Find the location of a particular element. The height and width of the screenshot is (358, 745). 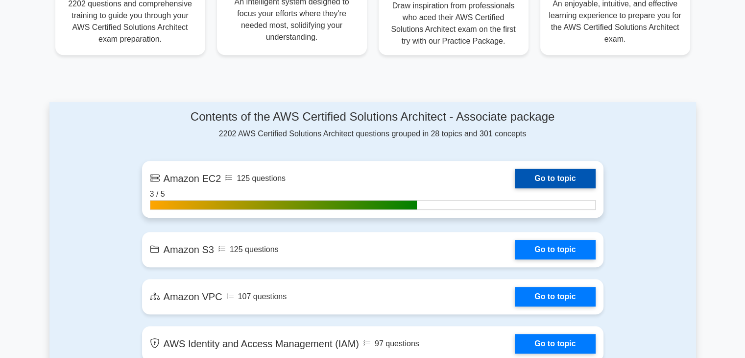

div: 2202 AWS Certified Solutions Architect questions grouped in 28 topics and 301 concepts is located at coordinates (373, 124).